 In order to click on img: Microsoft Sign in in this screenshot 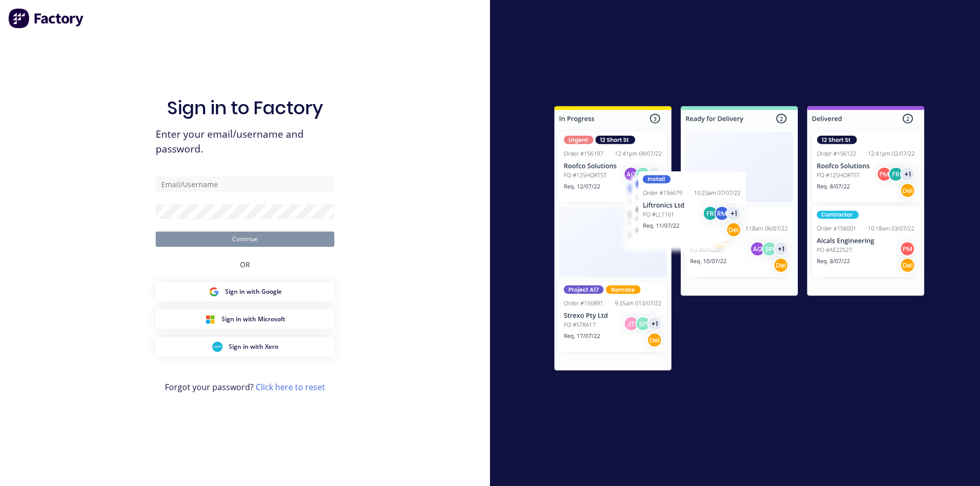, I will do `click(210, 320)`.